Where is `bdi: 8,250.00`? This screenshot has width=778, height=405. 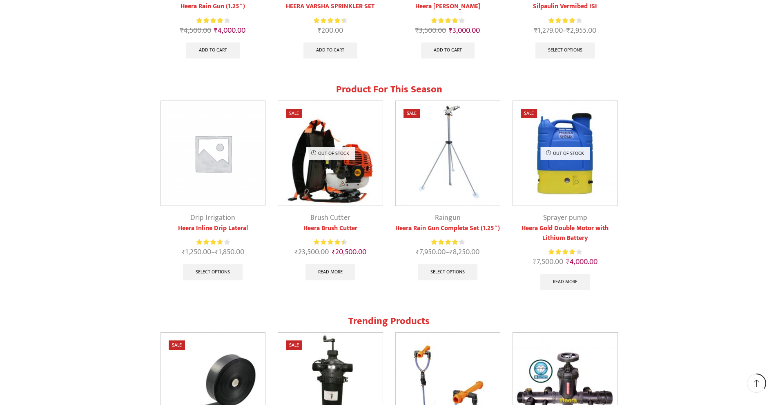
bdi: 8,250.00 is located at coordinates (464, 252).